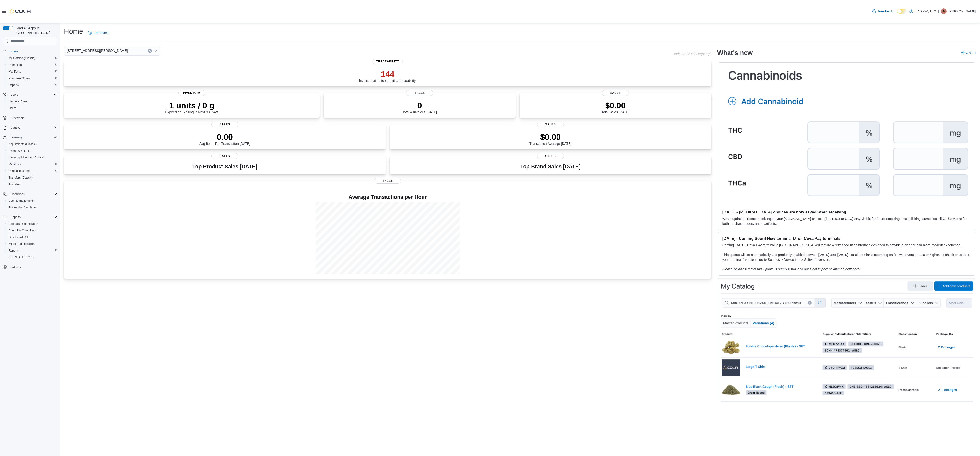 The image size is (980, 456). Describe the element at coordinates (30, 194) in the screenshot. I see `button: Operations` at that location.